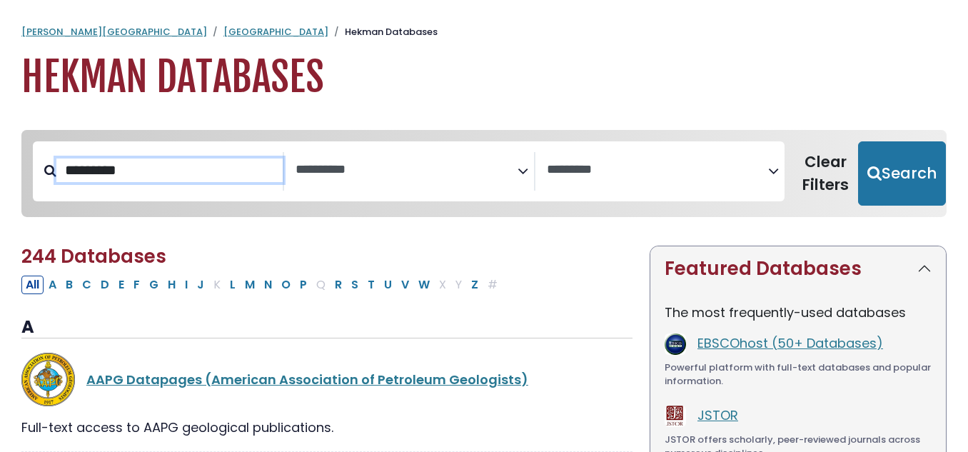 Image resolution: width=968 pixels, height=452 pixels. What do you see at coordinates (52, 285) in the screenshot?
I see `button: Filter Results A` at bounding box center [52, 285].